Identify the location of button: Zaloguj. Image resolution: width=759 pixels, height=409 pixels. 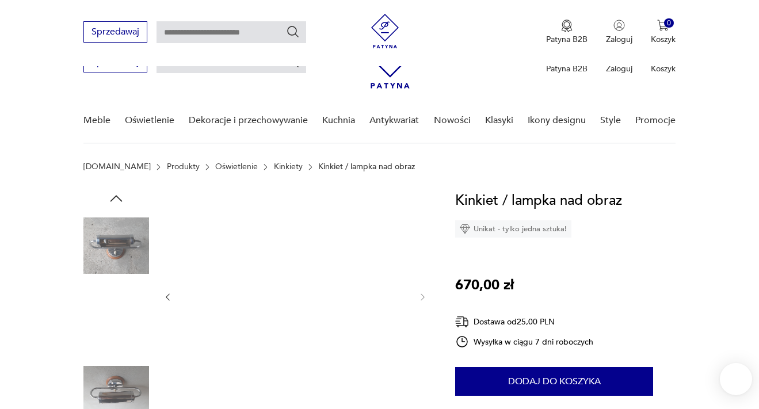
(619, 32).